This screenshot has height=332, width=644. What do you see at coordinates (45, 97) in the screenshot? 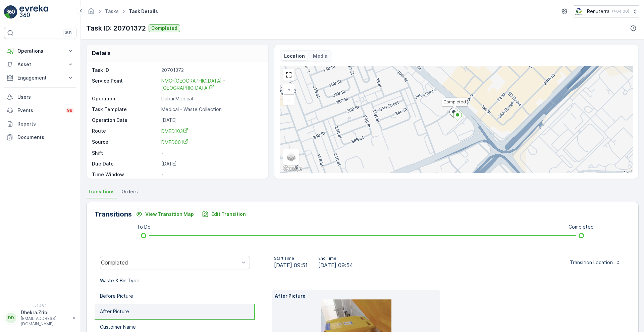
I see `p: Users` at bounding box center [45, 97].